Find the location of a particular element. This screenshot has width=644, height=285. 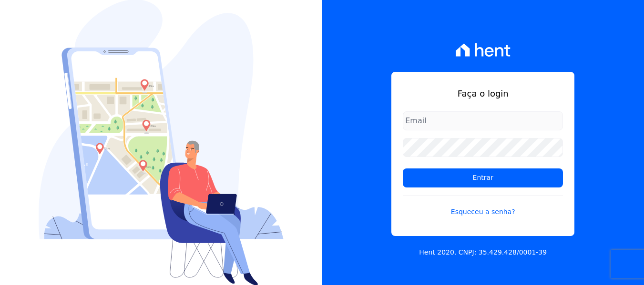

h1: Faça o login is located at coordinates (483, 93).